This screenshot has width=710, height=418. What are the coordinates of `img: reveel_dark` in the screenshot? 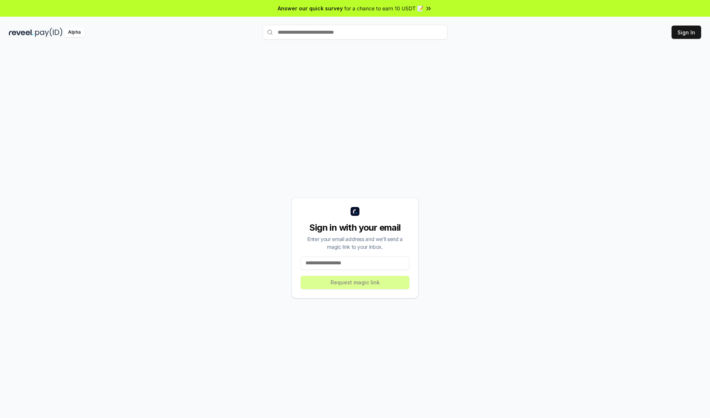 It's located at (21, 32).